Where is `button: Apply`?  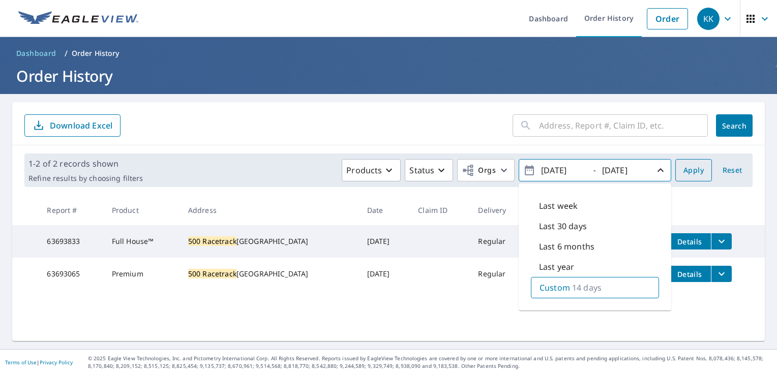
button: Apply is located at coordinates (694, 170).